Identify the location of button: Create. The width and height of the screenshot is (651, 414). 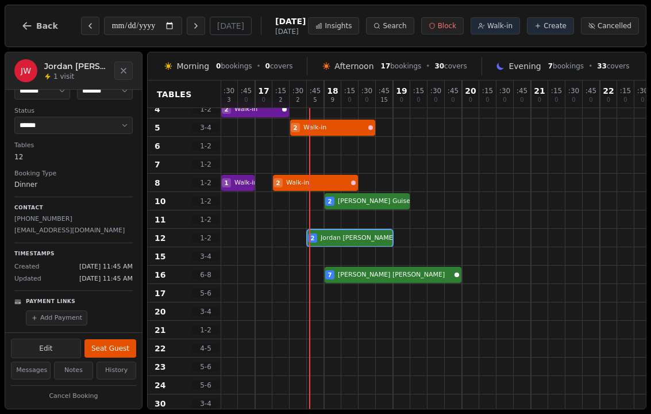
(551, 26).